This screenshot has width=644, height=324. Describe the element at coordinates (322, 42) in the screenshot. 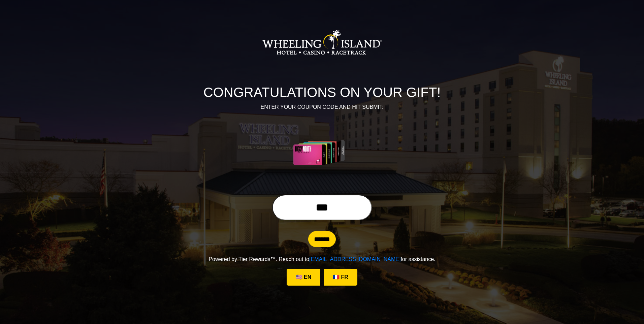

I see `img: Logo` at that location.